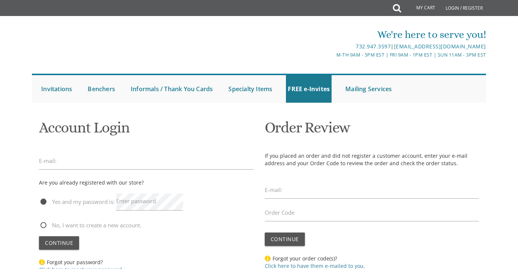  What do you see at coordinates (250, 89) in the screenshot?
I see `a: Specialty Items` at bounding box center [250, 89].